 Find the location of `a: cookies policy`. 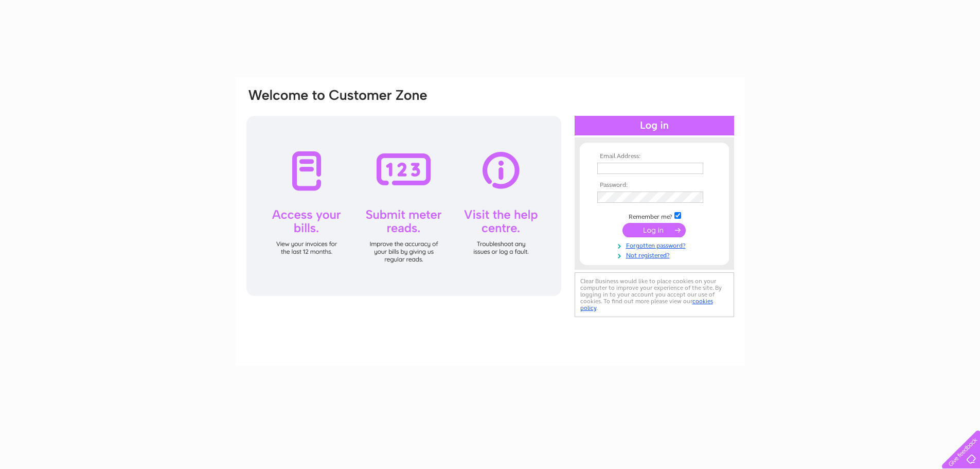

a: cookies policy is located at coordinates (647, 304).